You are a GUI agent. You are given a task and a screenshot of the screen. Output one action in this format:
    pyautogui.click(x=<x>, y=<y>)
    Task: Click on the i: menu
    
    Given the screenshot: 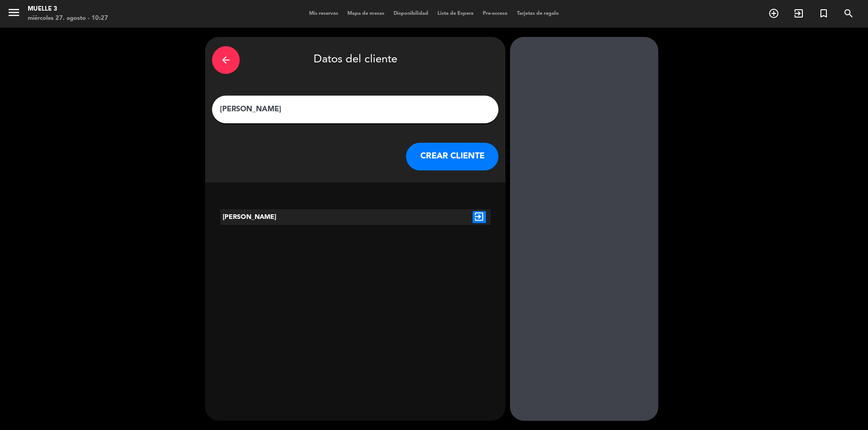 What is the action you would take?
    pyautogui.click(x=14, y=13)
    